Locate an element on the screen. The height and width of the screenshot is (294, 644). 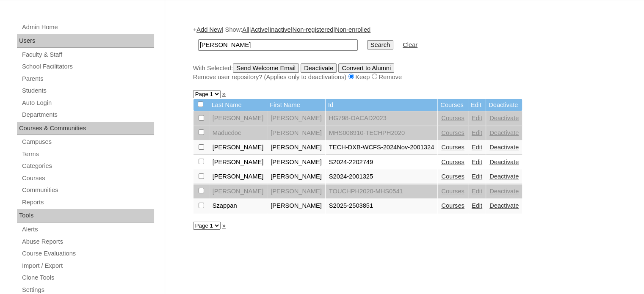
td: TOUCHPH2020-MHS0541 is located at coordinates (381, 192).